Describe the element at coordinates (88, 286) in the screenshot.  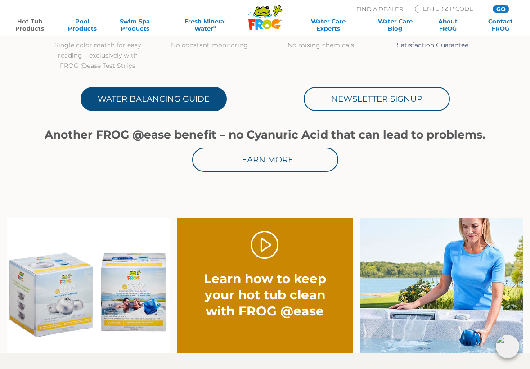
I see `img: Ease Packaging` at that location.